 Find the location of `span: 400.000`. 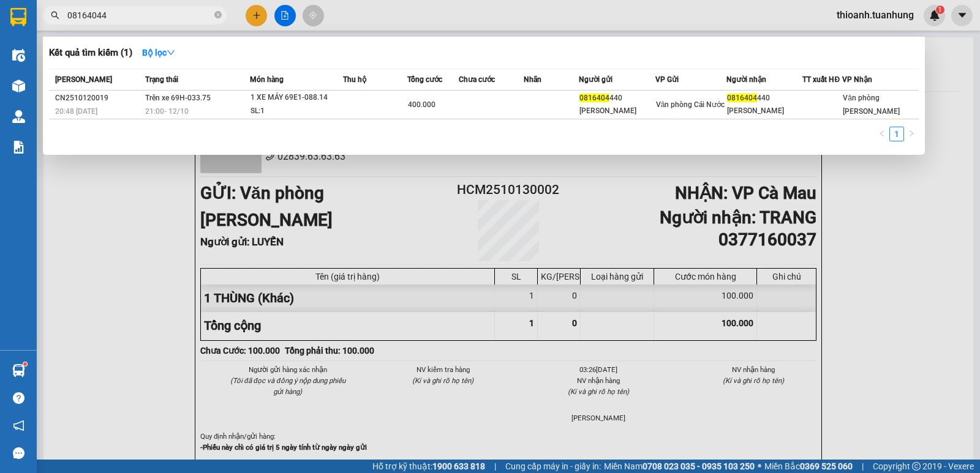

span: 400.000 is located at coordinates (421, 105).